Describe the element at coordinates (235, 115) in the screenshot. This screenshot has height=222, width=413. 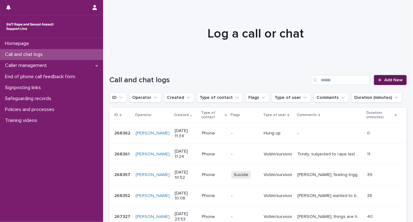
I see `p: Flags` at that location.